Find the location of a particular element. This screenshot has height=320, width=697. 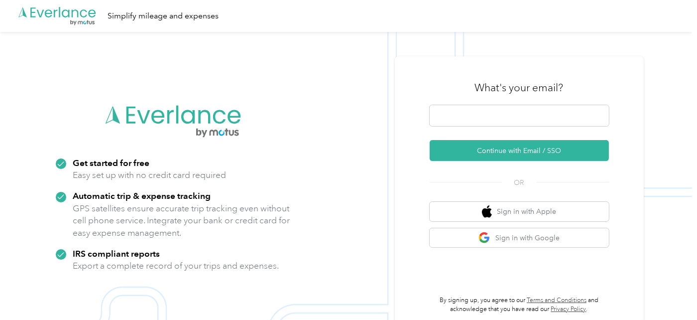

a: Terms and Conditions is located at coordinates (556, 300).